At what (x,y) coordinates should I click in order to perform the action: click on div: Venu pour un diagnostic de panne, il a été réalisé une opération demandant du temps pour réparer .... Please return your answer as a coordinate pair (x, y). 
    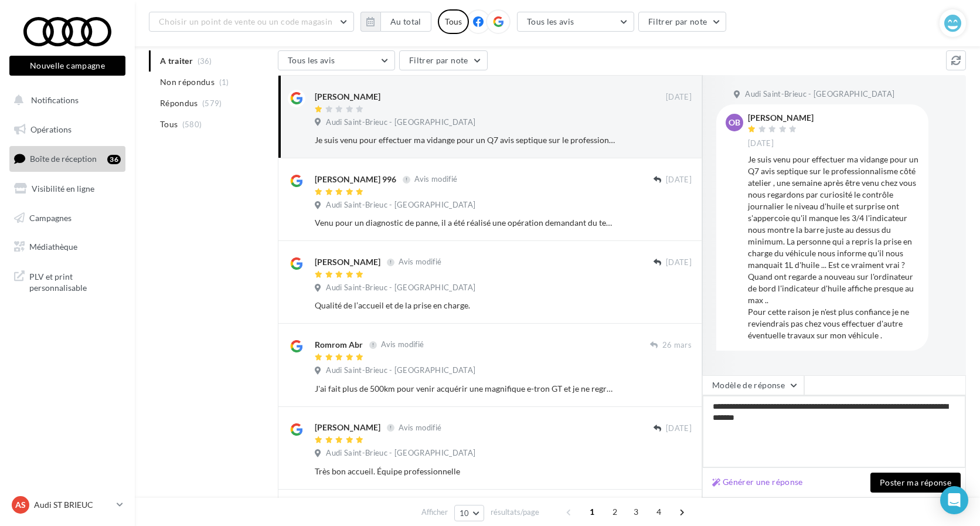
    Looking at the image, I should click on (465, 222).